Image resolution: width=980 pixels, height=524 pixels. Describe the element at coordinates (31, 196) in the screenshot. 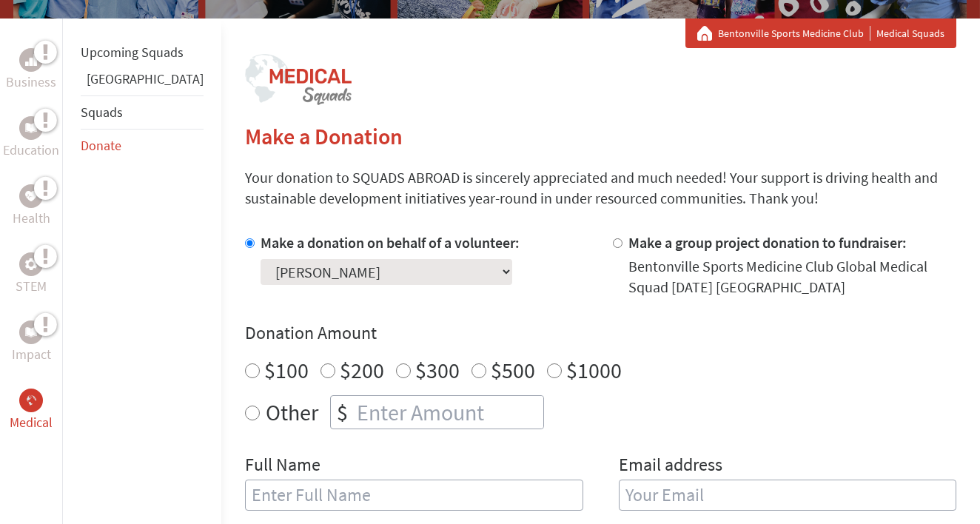

I see `div: Health` at that location.